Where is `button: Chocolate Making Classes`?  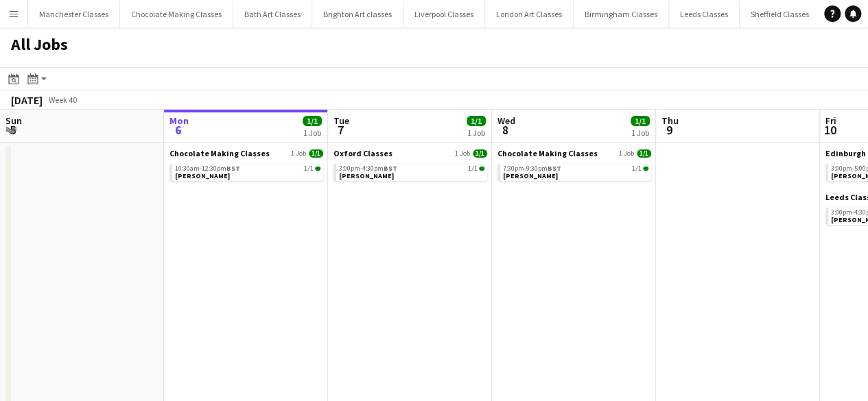 button: Chocolate Making Classes is located at coordinates (176, 14).